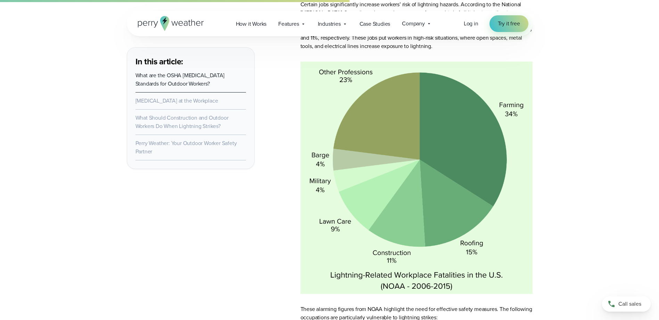 The image size is (659, 320). Describe the element at coordinates (375, 24) in the screenshot. I see `a: Case Studies` at that location.